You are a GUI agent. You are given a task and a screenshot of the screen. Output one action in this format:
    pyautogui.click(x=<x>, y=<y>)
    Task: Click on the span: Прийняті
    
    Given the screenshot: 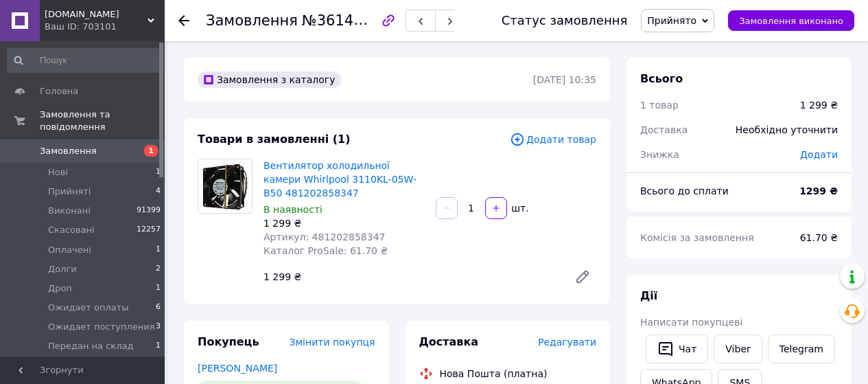 What is the action you would take?
    pyautogui.click(x=69, y=192)
    